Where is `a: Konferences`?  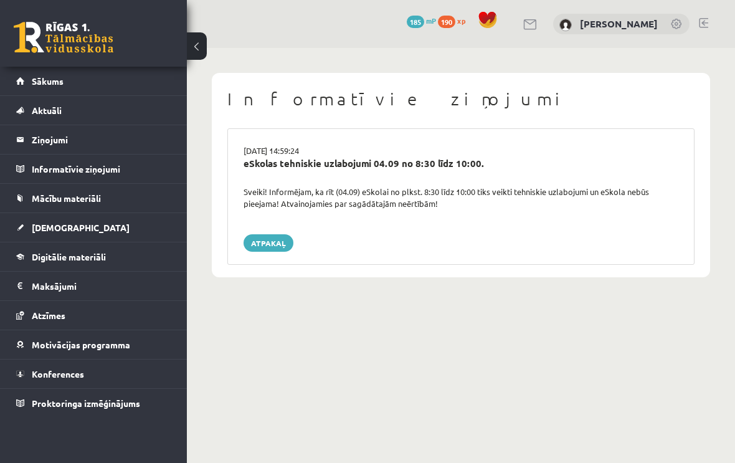 a: Konferences is located at coordinates (93, 374).